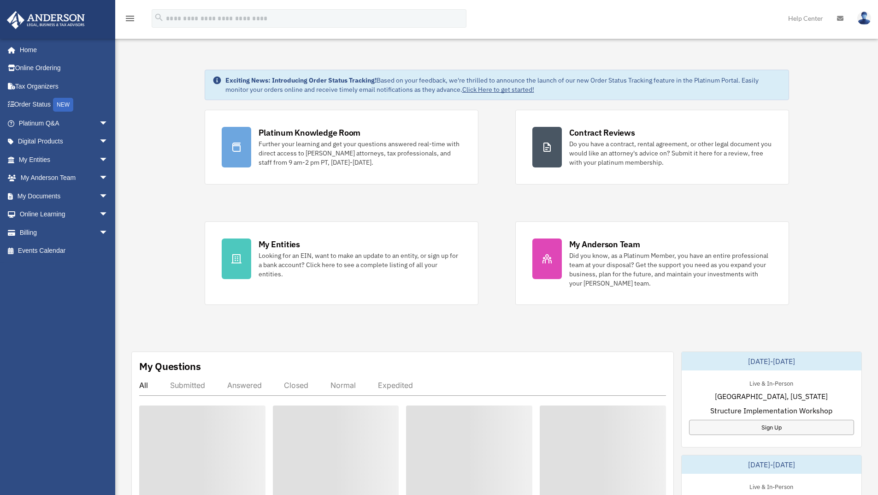  I want to click on strong: Exciting News: Introducing Order Status Tracking!, so click(301, 80).